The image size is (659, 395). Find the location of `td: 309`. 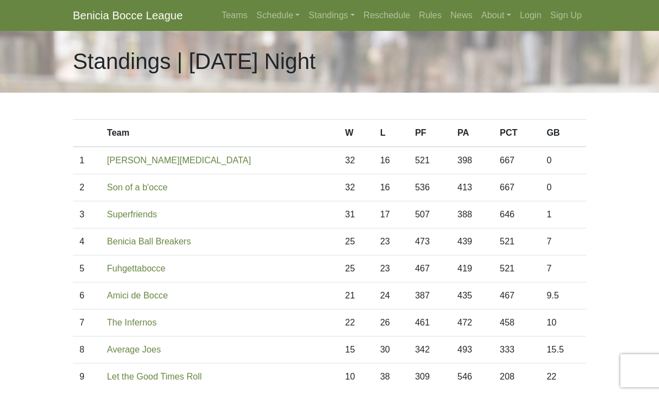

td: 309 is located at coordinates (430, 377).